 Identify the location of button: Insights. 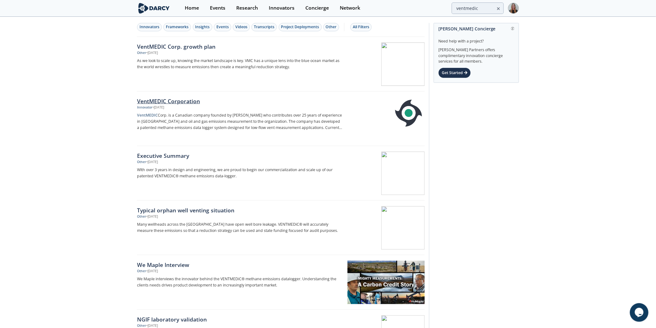
(202, 27).